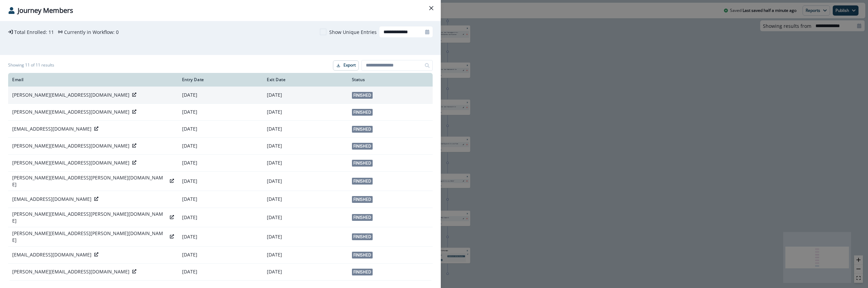 The height and width of the screenshot is (288, 868). I want to click on div: Exit Date, so click(305, 80).